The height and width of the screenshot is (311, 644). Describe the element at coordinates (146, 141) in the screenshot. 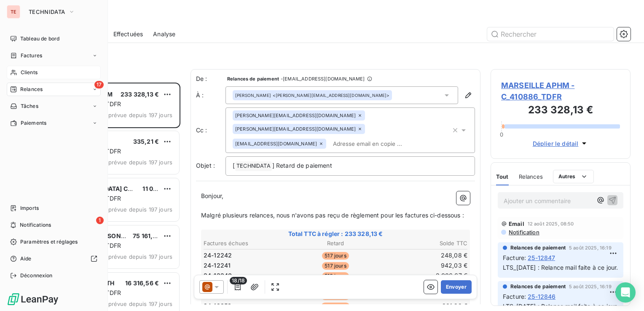

I see `span: 335,21 €` at that location.